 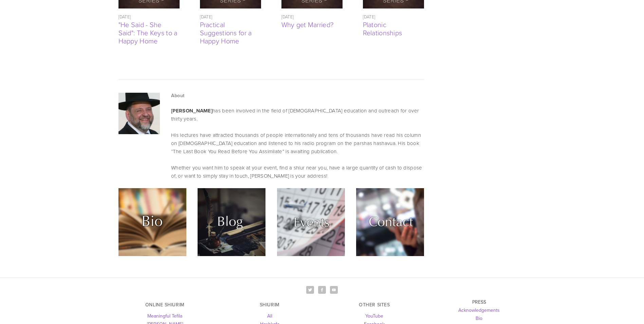 What do you see at coordinates (297, 172) in the screenshot?
I see `p: Whether you want him to speak at your event, find a shiur near you, have a large quantity of cash...` at bounding box center [297, 172].